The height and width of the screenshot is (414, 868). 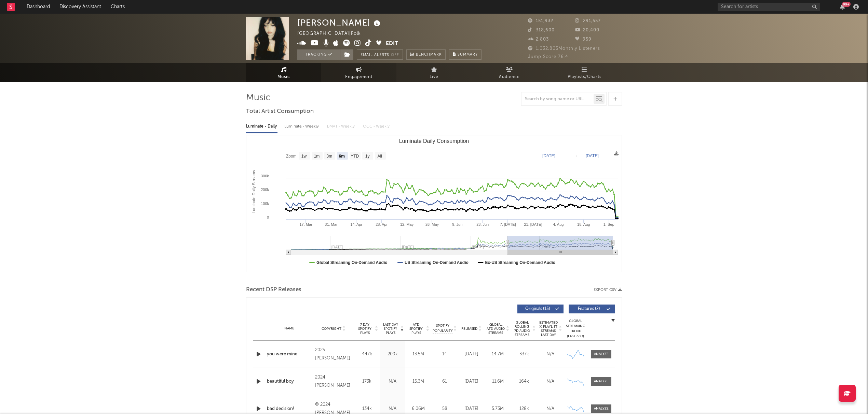 I want to click on text: Luminate Daily Streams, so click(x=254, y=191).